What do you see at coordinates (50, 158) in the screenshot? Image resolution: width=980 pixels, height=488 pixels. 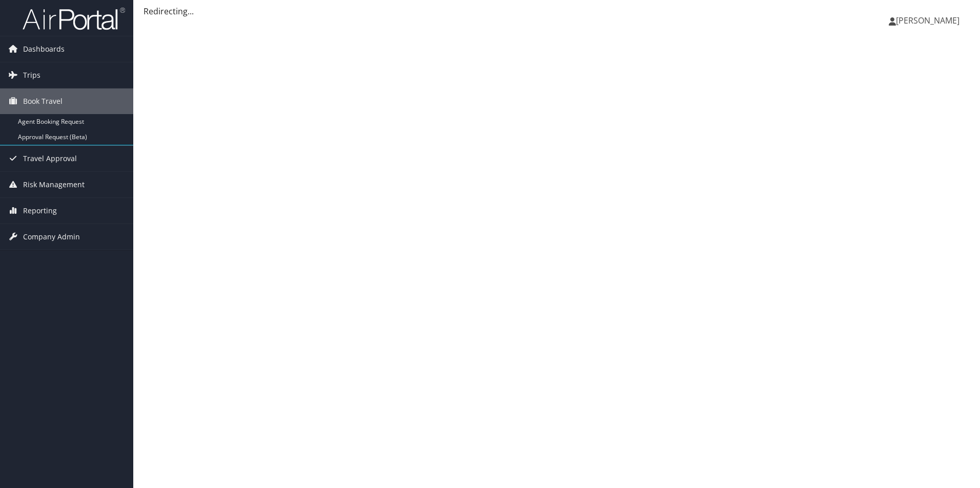 I see `span: Travel Approval` at bounding box center [50, 158].